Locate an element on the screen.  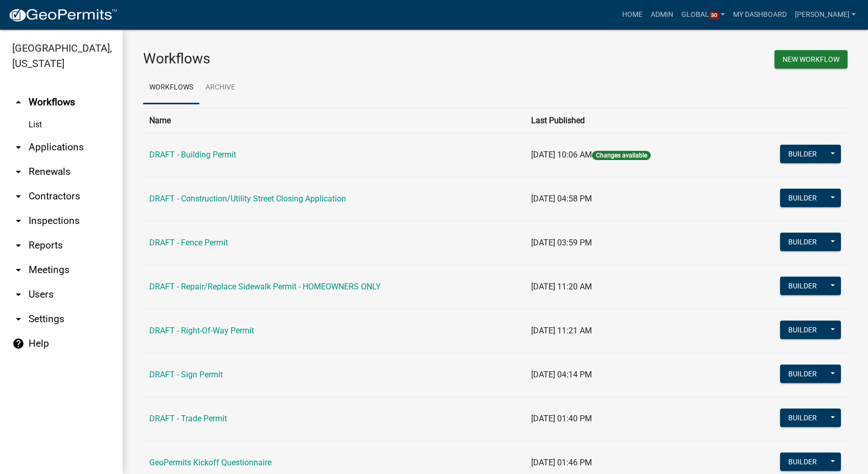
a: DRAFT - Construction/Utility Street Closing Application is located at coordinates (247, 199).